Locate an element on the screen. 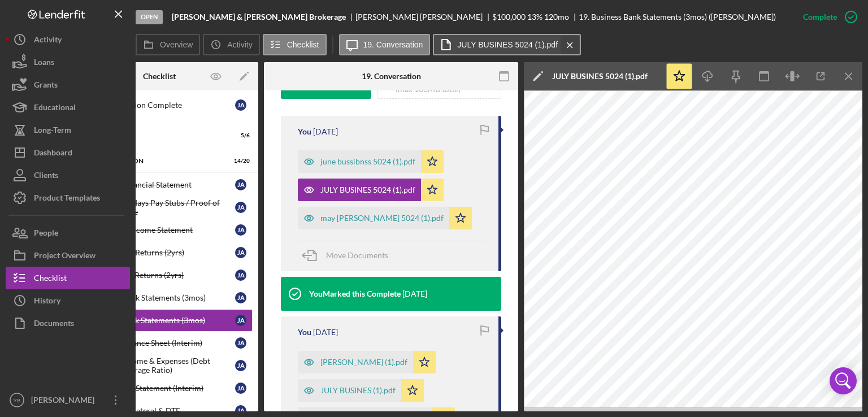  span: $100,000 is located at coordinates (509, 16).